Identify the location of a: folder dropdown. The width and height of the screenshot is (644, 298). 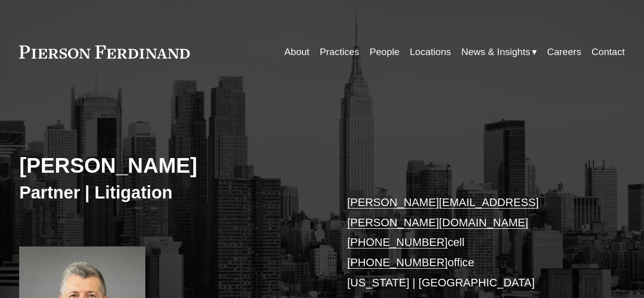
(499, 52).